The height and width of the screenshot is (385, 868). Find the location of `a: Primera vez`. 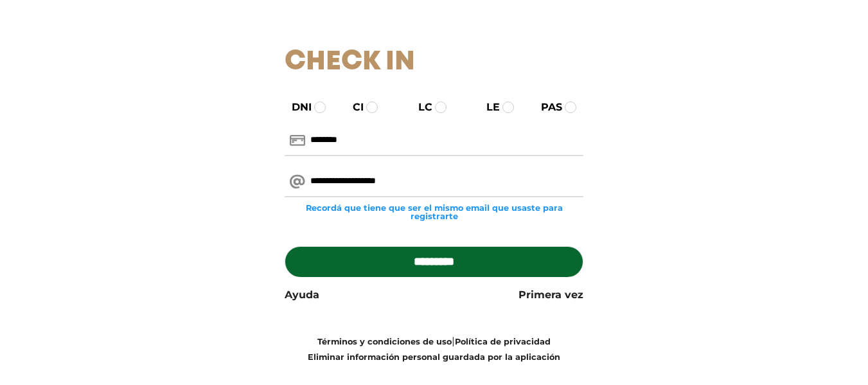

a: Primera vez is located at coordinates (551, 295).